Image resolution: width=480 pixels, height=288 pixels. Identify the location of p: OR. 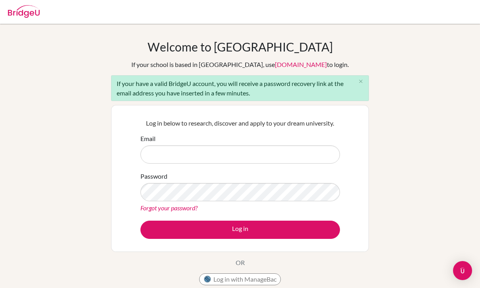
(240, 263).